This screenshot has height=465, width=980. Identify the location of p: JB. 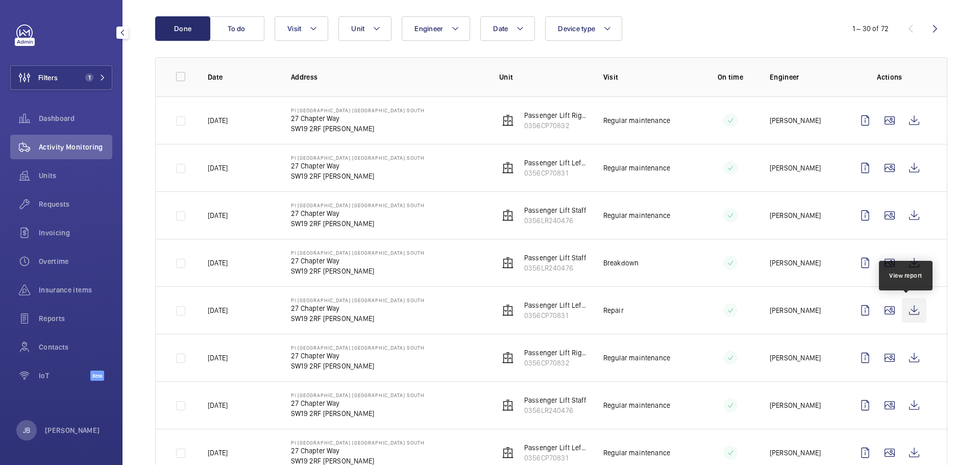
(26, 430).